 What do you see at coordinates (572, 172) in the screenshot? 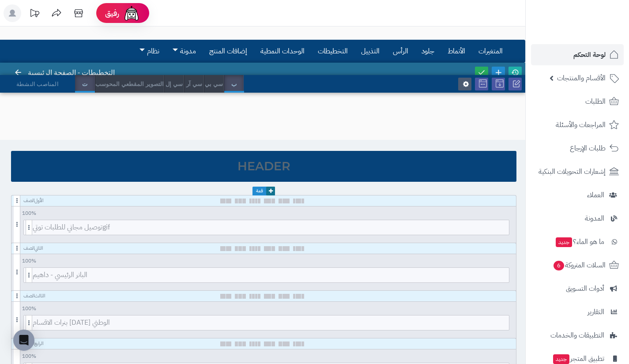
I see `span: إشعارات التحويلات البنكية` at bounding box center [572, 172].